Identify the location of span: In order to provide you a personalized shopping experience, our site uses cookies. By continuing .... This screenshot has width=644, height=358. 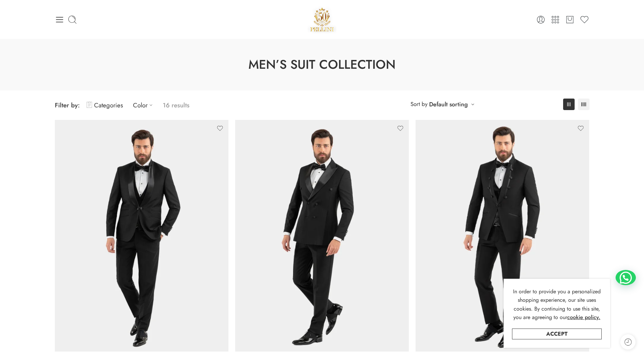
(556, 305).